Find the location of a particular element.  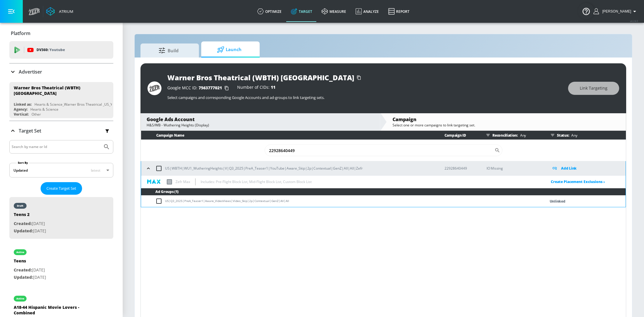

span: latest is located at coordinates (95, 170).